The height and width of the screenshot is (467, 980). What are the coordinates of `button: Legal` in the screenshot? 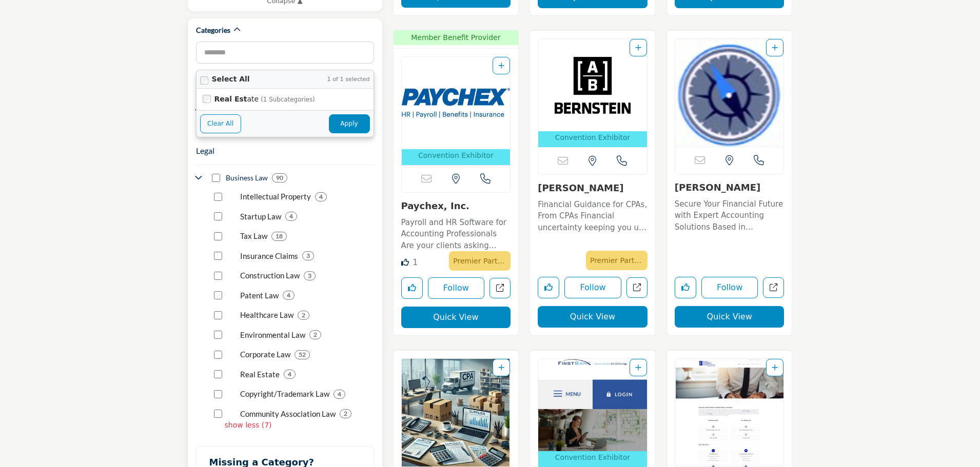 It's located at (205, 150).